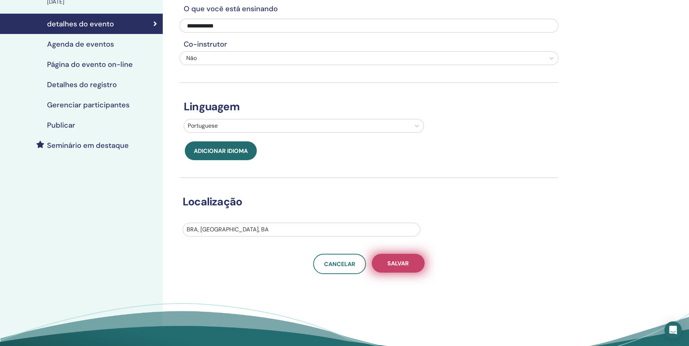 The height and width of the screenshot is (346, 689). I want to click on h4: Detalhes do registro, so click(82, 85).